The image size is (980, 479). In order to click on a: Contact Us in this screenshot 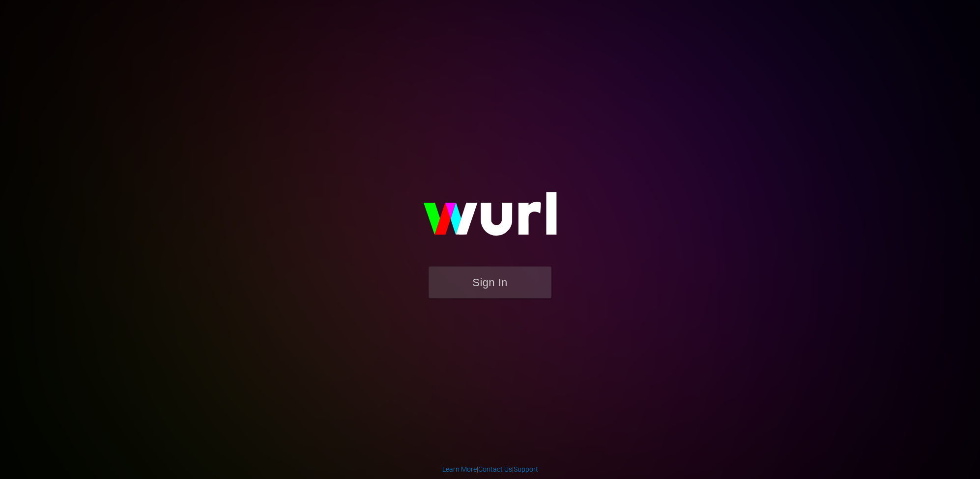, I will do `click(495, 470)`.